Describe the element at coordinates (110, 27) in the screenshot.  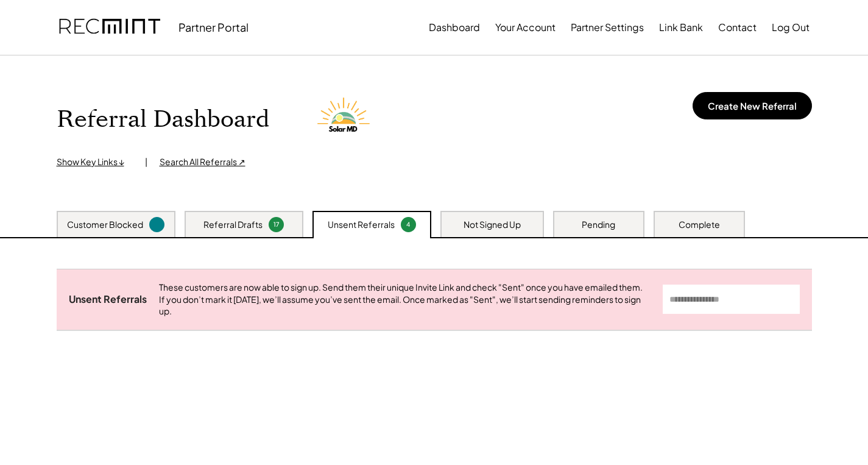
I see `img: recmint-logotype%403x.png` at that location.